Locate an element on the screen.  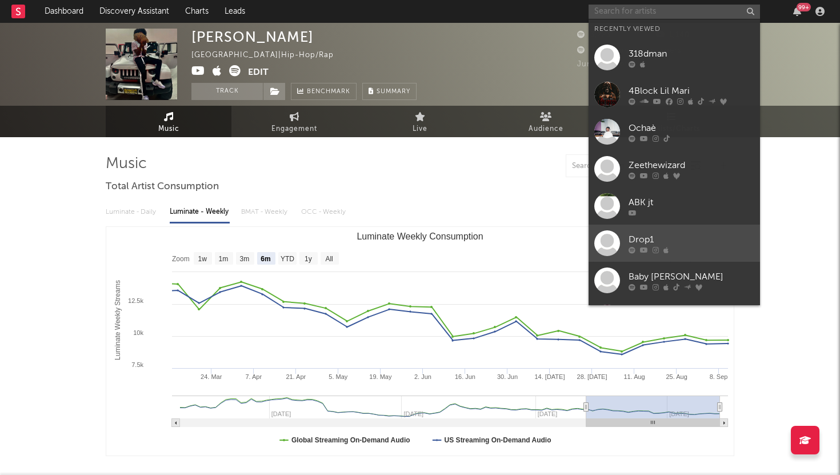
text: US Streaming On-Demand Audio is located at coordinates (498, 440).